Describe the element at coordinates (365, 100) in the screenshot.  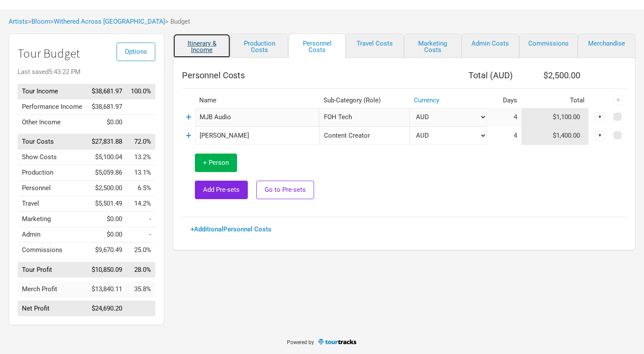
I see `th: Sub-Category (Role)` at that location.